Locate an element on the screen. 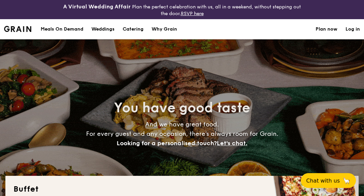 This screenshot has width=364, height=196. a: Why Grain is located at coordinates (164, 29).